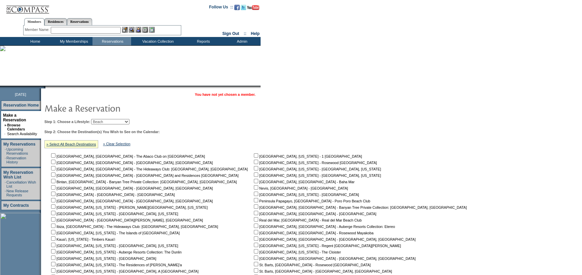 This screenshot has height=275, width=582. Describe the element at coordinates (73, 41) in the screenshot. I see `td: My Memberships` at that location.